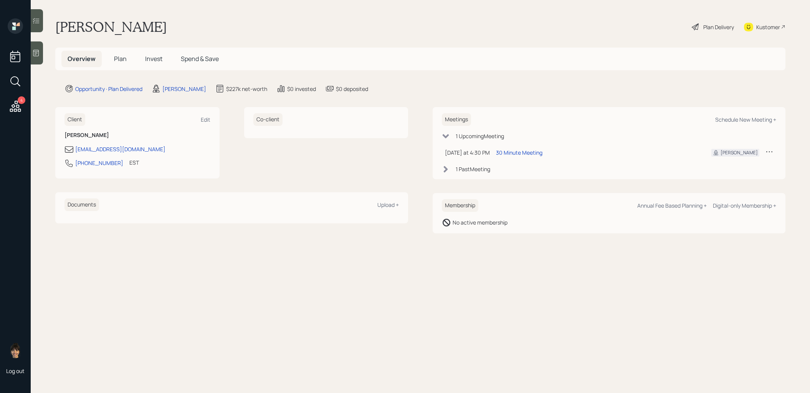  Describe the element at coordinates (82, 205) in the screenshot. I see `h6: Documents` at that location.